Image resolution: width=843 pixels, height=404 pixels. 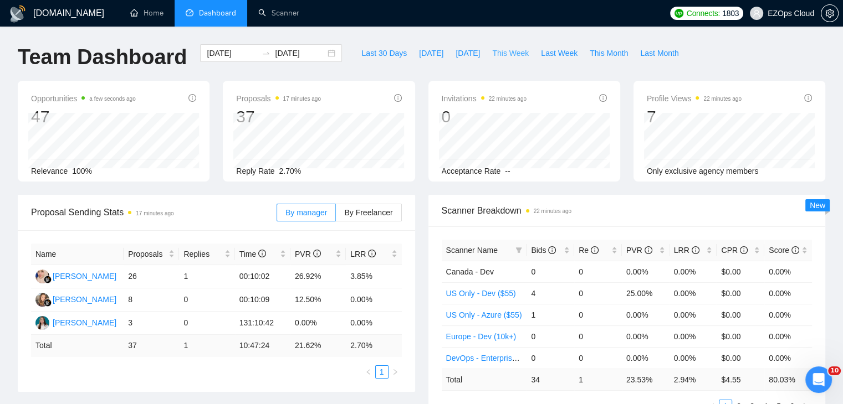 I want to click on span: LRR, so click(x=363, y=254).